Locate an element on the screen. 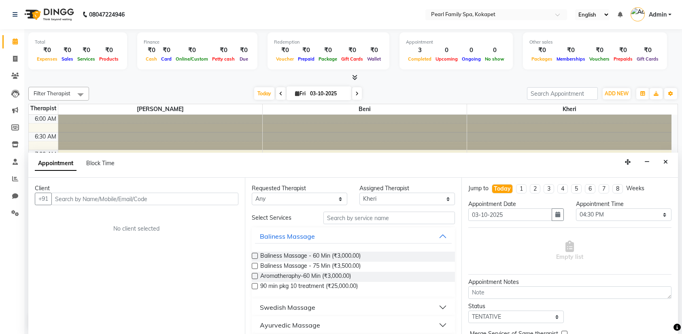 The width and height of the screenshot is (682, 334). span: Kheri is located at coordinates (569, 109).